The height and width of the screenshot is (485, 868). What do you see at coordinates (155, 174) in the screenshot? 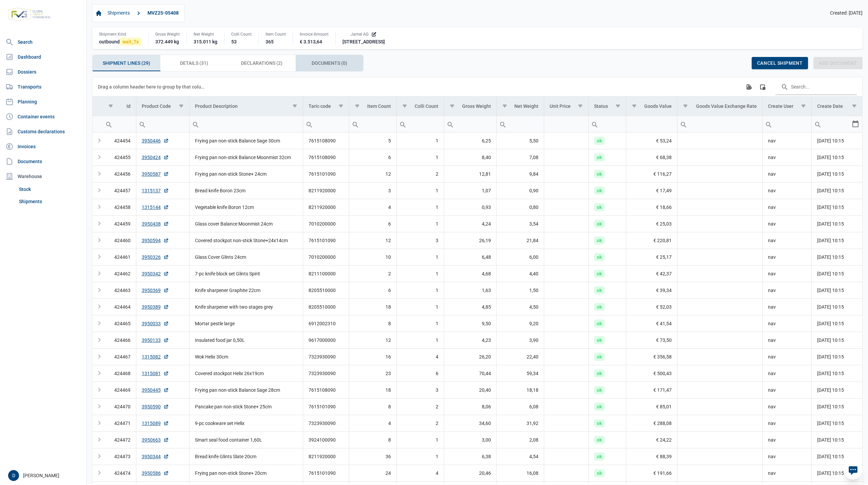
I see `a: 3950587` at bounding box center [155, 174].